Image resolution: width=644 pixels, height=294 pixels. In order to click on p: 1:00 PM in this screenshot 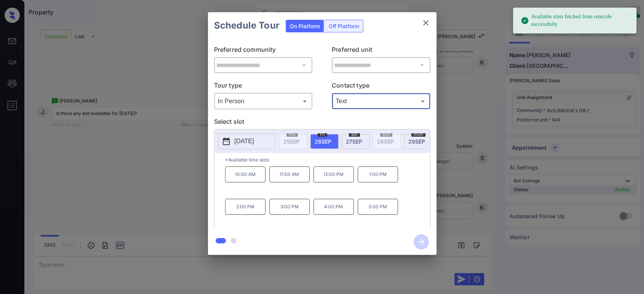, I will do `click(378, 175)`.